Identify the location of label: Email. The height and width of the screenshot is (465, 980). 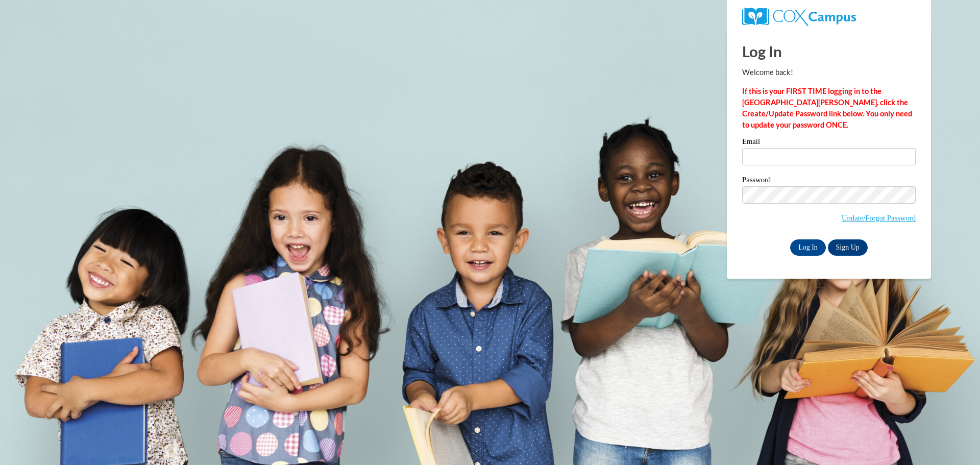
(829, 143).